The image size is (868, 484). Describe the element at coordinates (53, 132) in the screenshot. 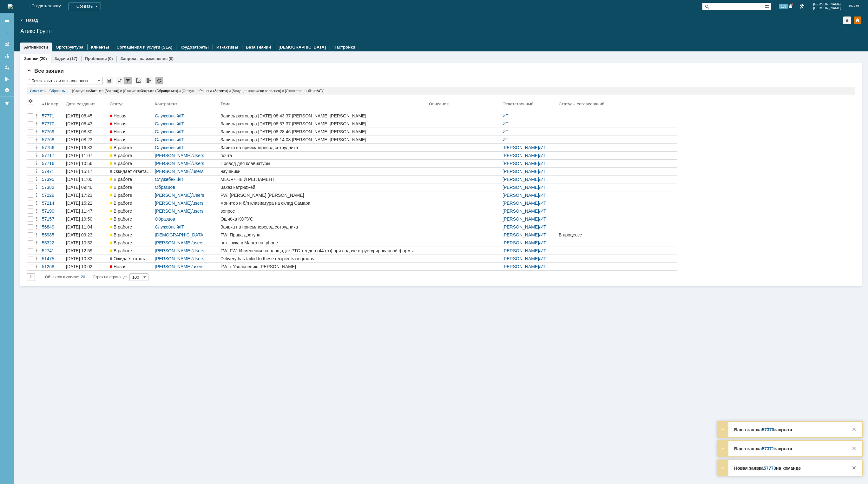

I see `div: 57769` at that location.